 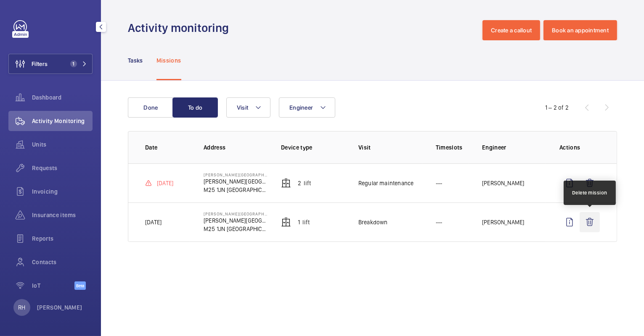 I want to click on p: Date, so click(x=167, y=148).